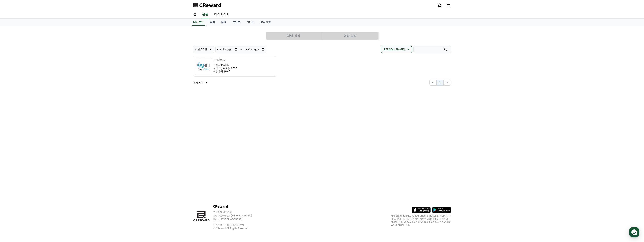  What do you see at coordinates (250, 22) in the screenshot?
I see `a: 가이드` at bounding box center [250, 22].